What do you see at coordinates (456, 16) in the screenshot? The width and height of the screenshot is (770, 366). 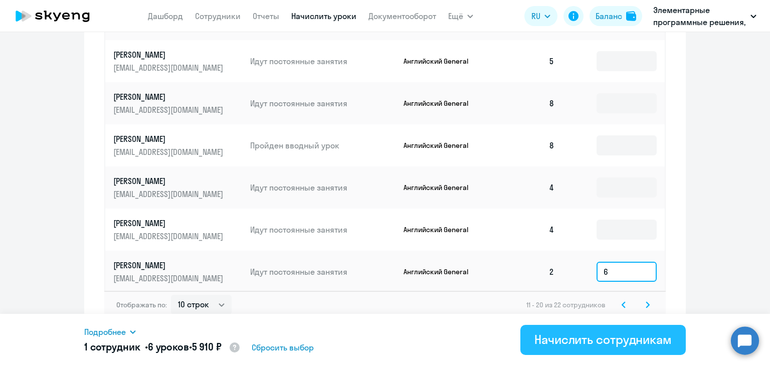 I see `span: Ещё` at bounding box center [456, 16].